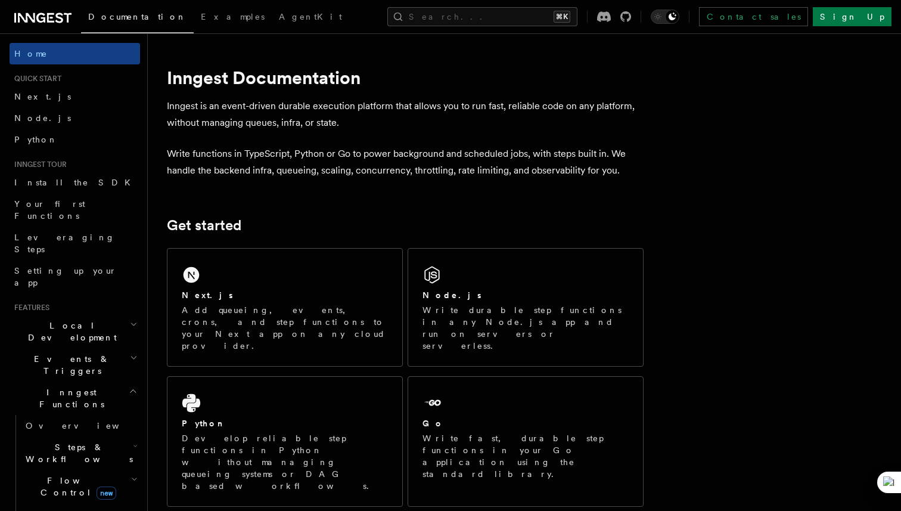 This screenshot has width=901, height=511. I want to click on a: GoWrite fast, durable step functions in your Go application using the standard library., so click(526, 441).